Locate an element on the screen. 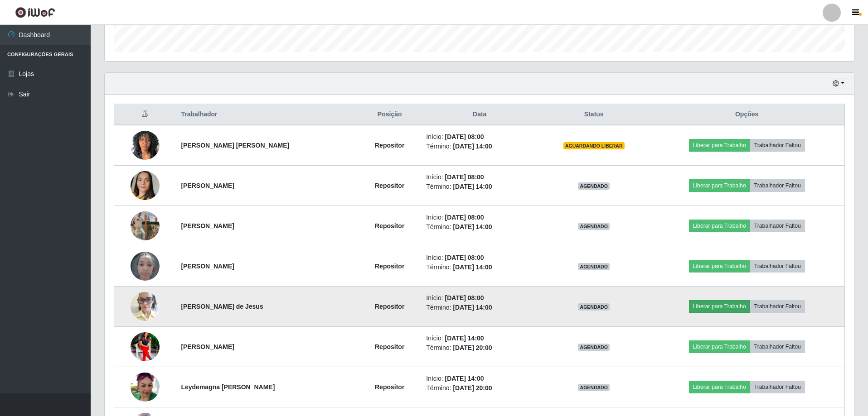 The image size is (868, 416). span: AGUARDANDO LIBERAR is located at coordinates (594, 146).